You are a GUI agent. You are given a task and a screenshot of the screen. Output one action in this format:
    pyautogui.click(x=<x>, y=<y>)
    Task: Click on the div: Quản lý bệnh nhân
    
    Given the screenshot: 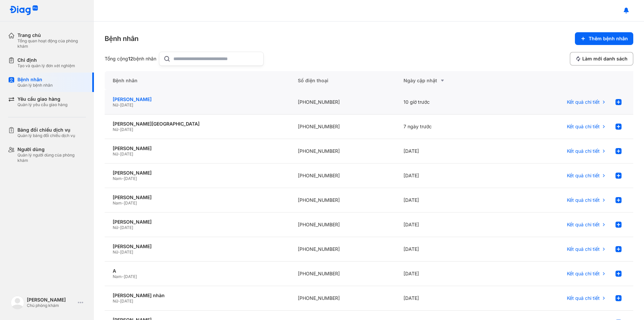 What is the action you would take?
    pyautogui.click(x=35, y=86)
    